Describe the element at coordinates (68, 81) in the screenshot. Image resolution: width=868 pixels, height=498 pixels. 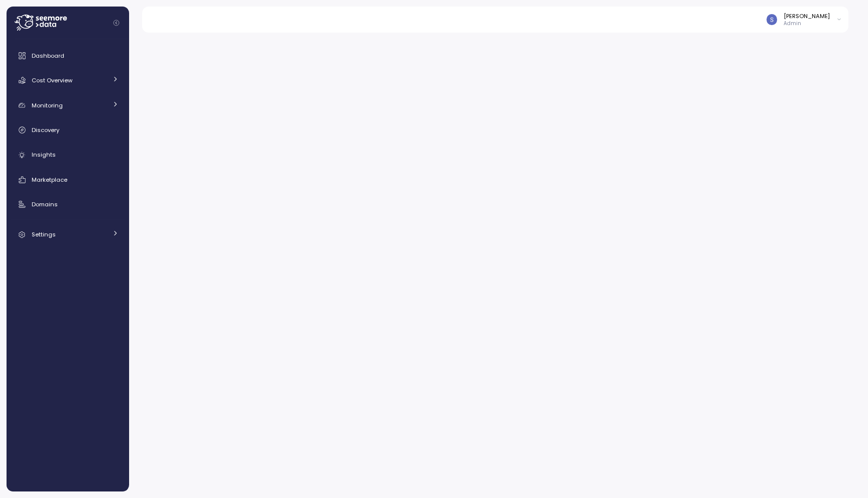
I see `a: Cost Overview` at that location.